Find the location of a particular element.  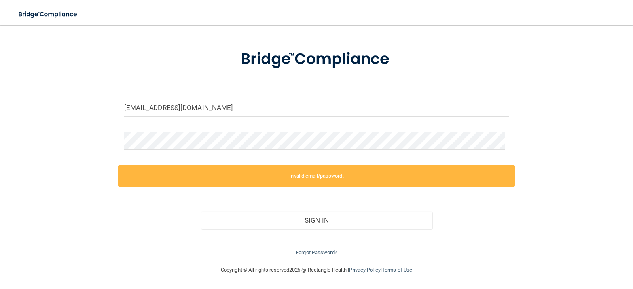

a: Terms of Use is located at coordinates (397, 270).